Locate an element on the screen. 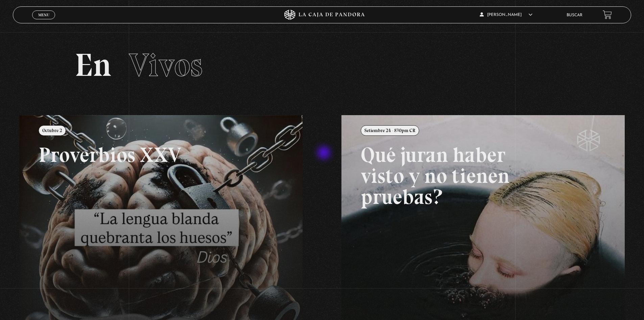 The height and width of the screenshot is (320, 644). a: Buscar is located at coordinates (574, 15).